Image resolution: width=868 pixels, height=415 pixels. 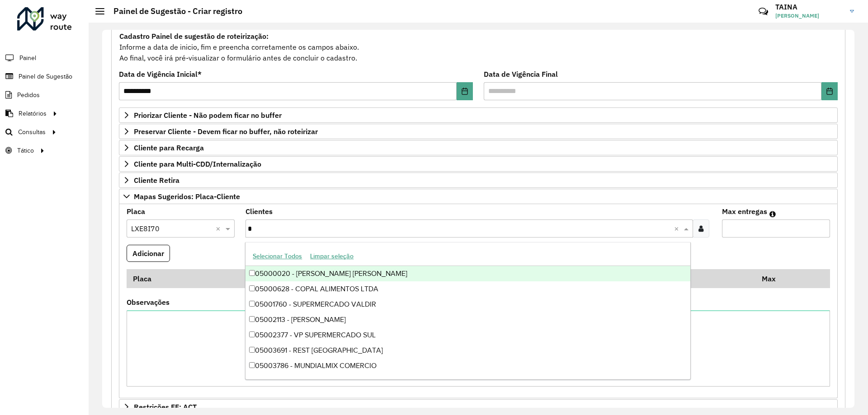 What do you see at coordinates (277, 256) in the screenshot?
I see `button: Selecionar Todos` at bounding box center [277, 256].